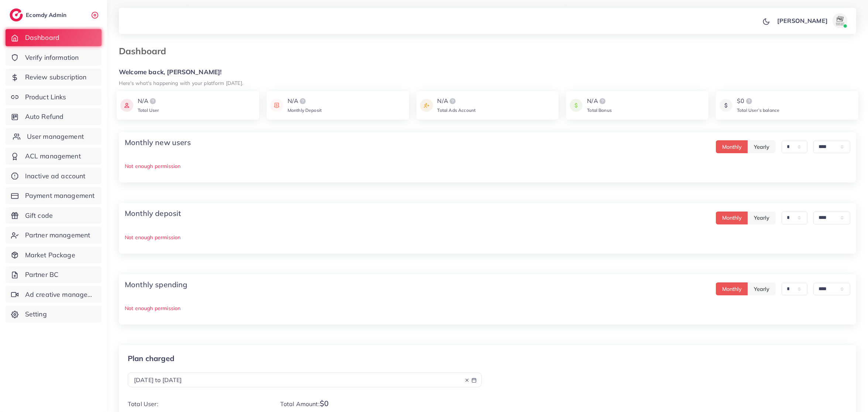  I want to click on span: User management, so click(56, 137).